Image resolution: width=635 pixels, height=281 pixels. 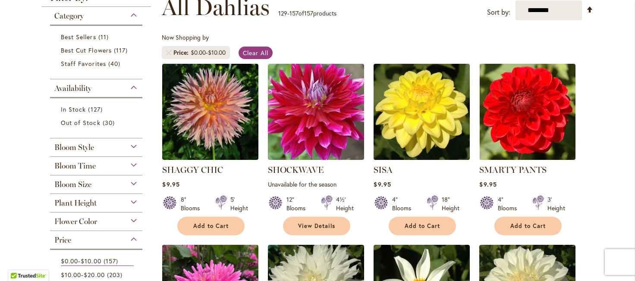 What do you see at coordinates (97, 275) in the screenshot?
I see `a: $10.00-$20.00 203` at bounding box center [97, 275].